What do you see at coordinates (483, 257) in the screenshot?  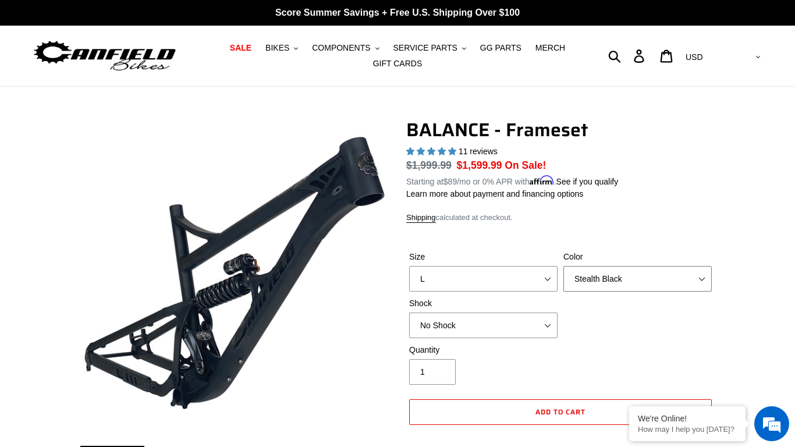 I see `label: Size` at bounding box center [483, 257].